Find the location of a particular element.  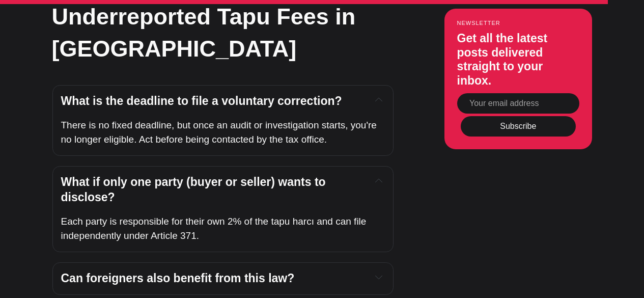

h3: Get all the latest posts delivered straight to your inbox. is located at coordinates (518, 60).